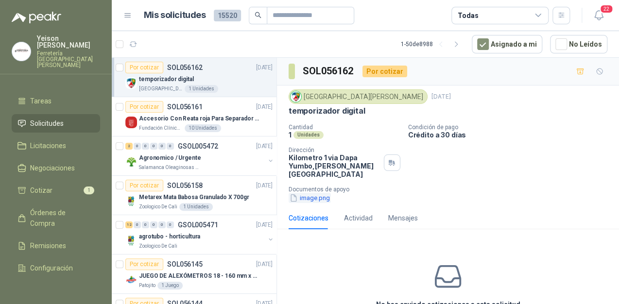 This screenshot has width=619, height=304. What do you see at coordinates (185, 68) in the screenshot?
I see `p: SOL056162` at bounding box center [185, 68].